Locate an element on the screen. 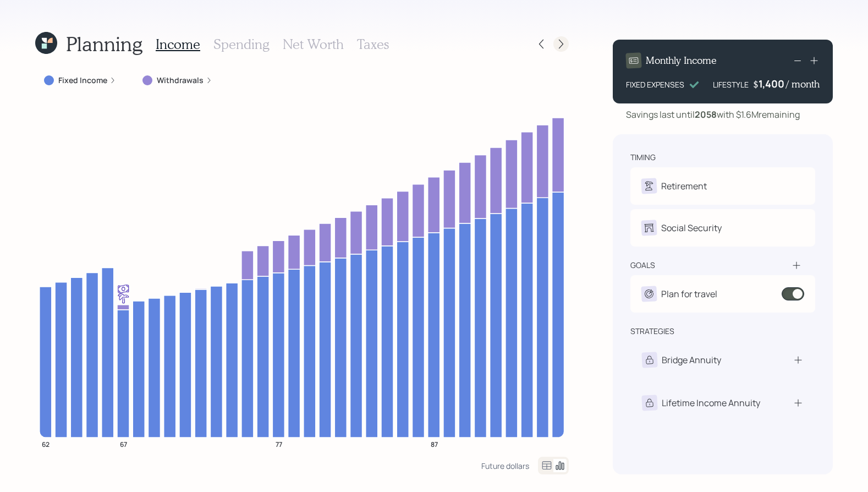 This screenshot has height=492, width=868. div: FIXED EXPENSES is located at coordinates (656, 84).